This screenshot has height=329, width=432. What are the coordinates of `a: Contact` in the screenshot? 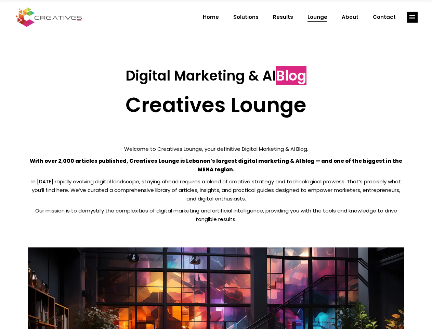 It's located at (384, 17).